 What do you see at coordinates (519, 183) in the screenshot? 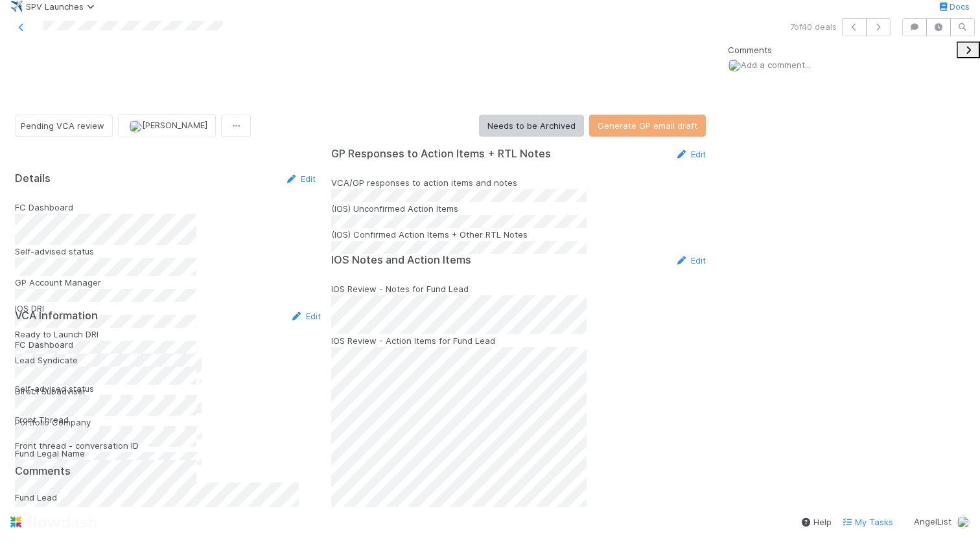
I see `div: VCA/GP responses to action items and notes` at bounding box center [519, 183].